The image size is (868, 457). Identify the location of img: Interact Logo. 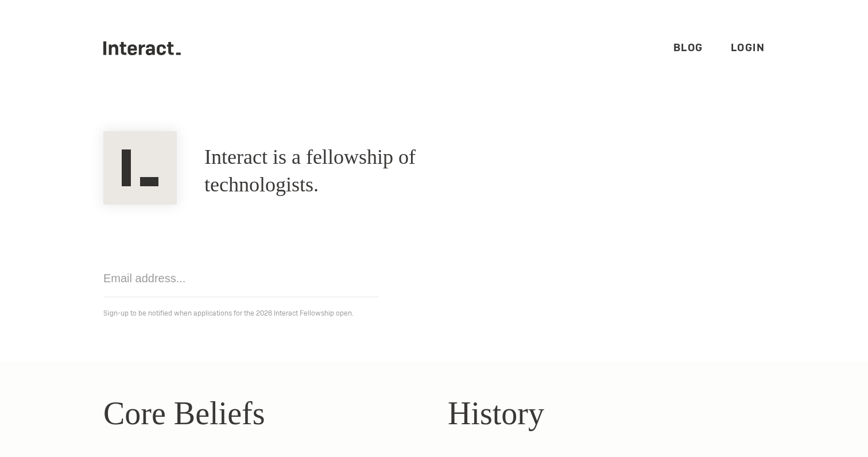
(140, 168).